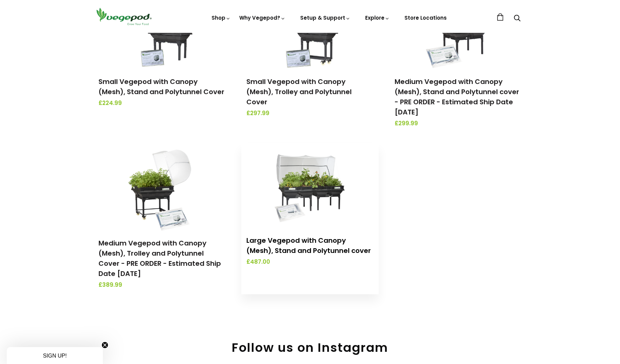 The height and width of the screenshot is (364, 620). Describe the element at coordinates (299, 91) in the screenshot. I see `a: Small Vegepod with Canopy (Mesh), Trolley and Polytunnel Cover` at that location.